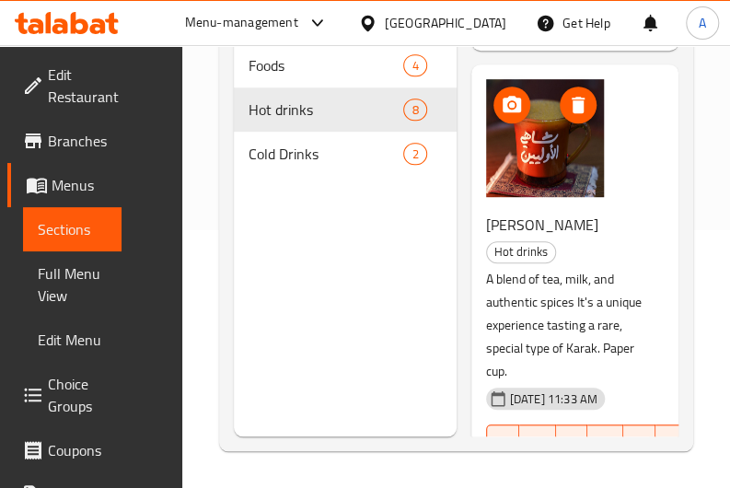 This screenshot has width=730, height=488. Describe the element at coordinates (537, 443) in the screenshot. I see `span: MO` at that location.